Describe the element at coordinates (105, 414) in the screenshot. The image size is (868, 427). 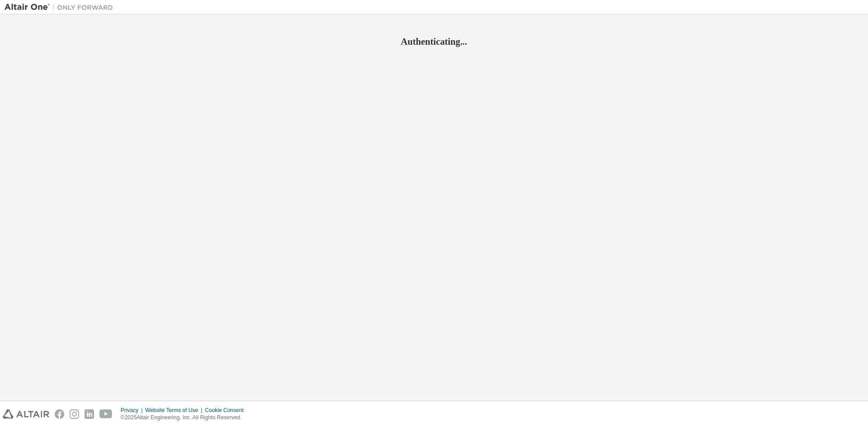
I see `img: youtube.svg` at that location.